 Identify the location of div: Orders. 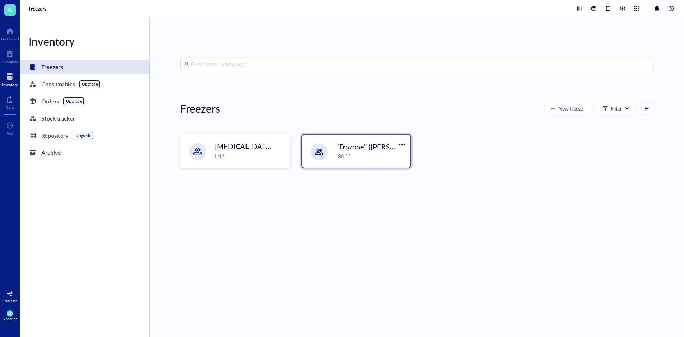
(50, 101).